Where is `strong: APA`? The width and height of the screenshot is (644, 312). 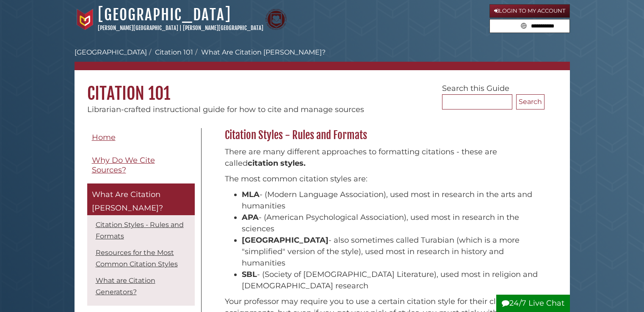
strong: APA is located at coordinates (251, 217).